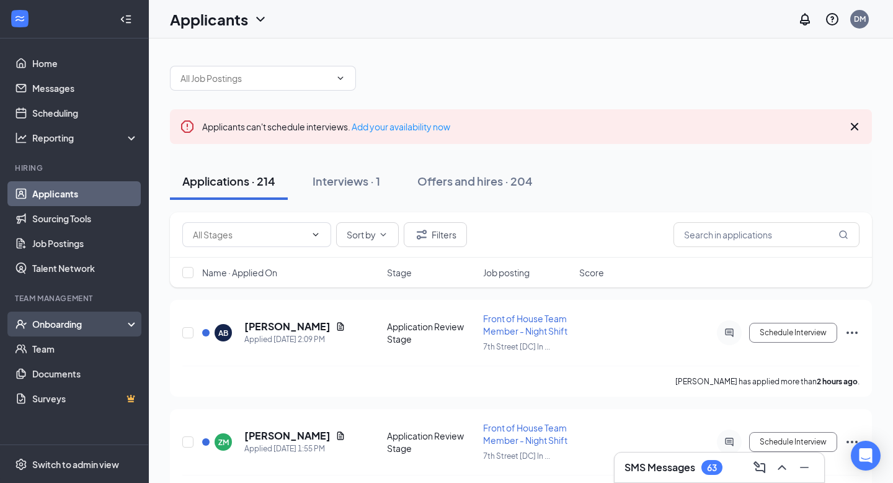 The height and width of the screenshot is (483, 893). I want to click on span: Job posting, so click(506, 272).